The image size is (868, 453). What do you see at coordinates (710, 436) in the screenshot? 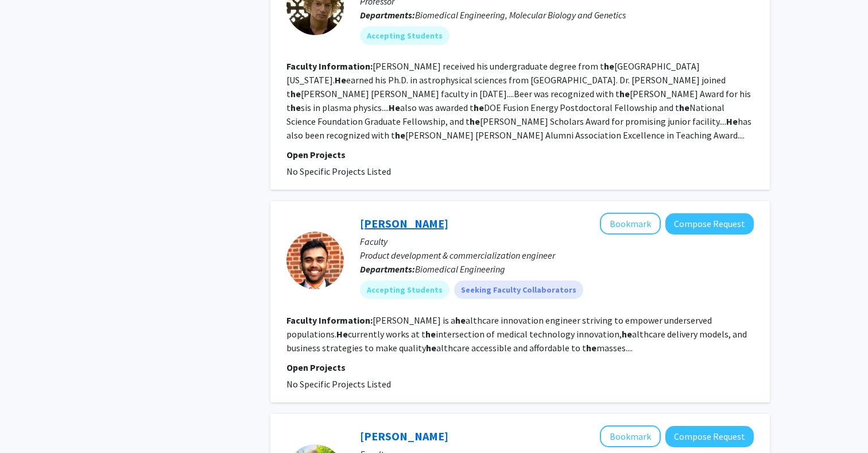
I see `button: Compose Request to Brandon Bukowski` at bounding box center [710, 436].